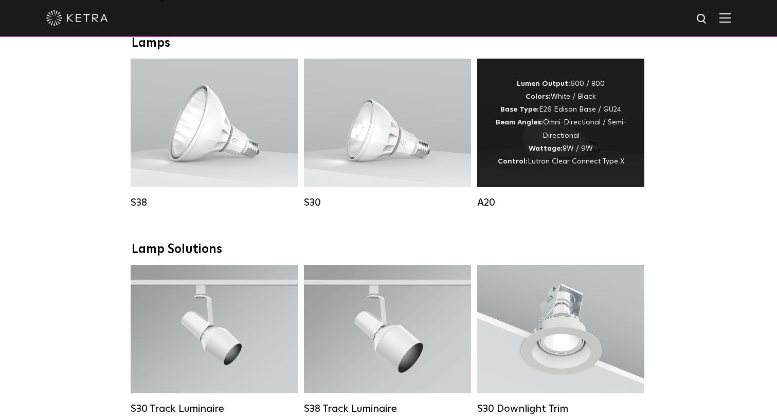 This screenshot has height=419, width=777. What do you see at coordinates (513, 161) in the screenshot?
I see `strong: Control:` at bounding box center [513, 161].